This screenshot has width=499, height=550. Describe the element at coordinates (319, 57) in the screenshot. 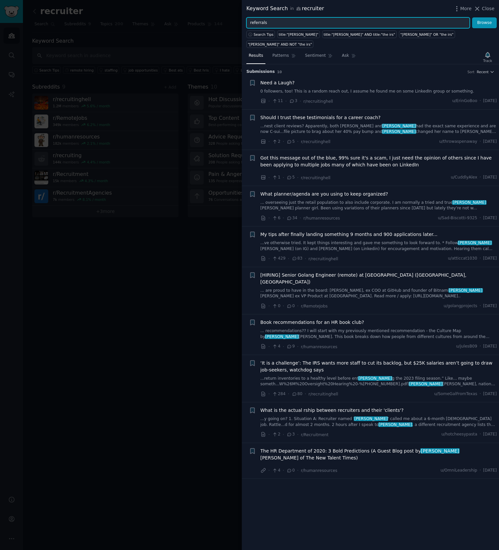

I see `a: Sentiment` at that location.